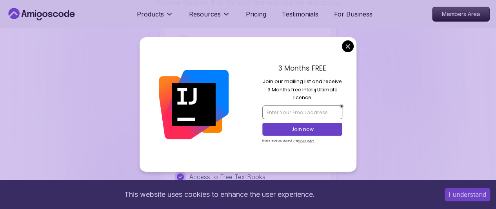 This screenshot has height=209, width=496. What do you see at coordinates (353, 14) in the screenshot?
I see `p: For Business` at bounding box center [353, 14].